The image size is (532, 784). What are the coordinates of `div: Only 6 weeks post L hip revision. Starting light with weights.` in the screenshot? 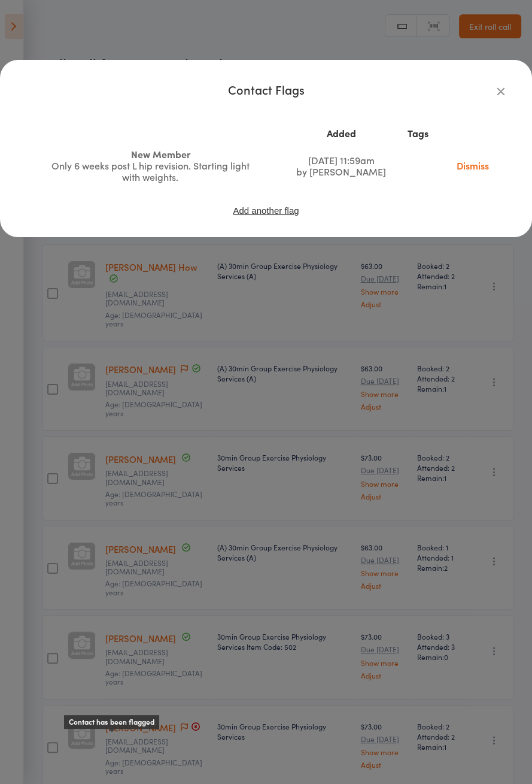 It's located at (150, 171).